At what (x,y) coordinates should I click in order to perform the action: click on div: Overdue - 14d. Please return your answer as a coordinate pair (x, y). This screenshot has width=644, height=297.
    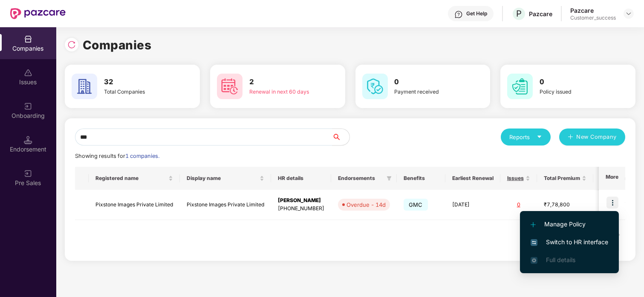
    Looking at the image, I should click on (366, 205).